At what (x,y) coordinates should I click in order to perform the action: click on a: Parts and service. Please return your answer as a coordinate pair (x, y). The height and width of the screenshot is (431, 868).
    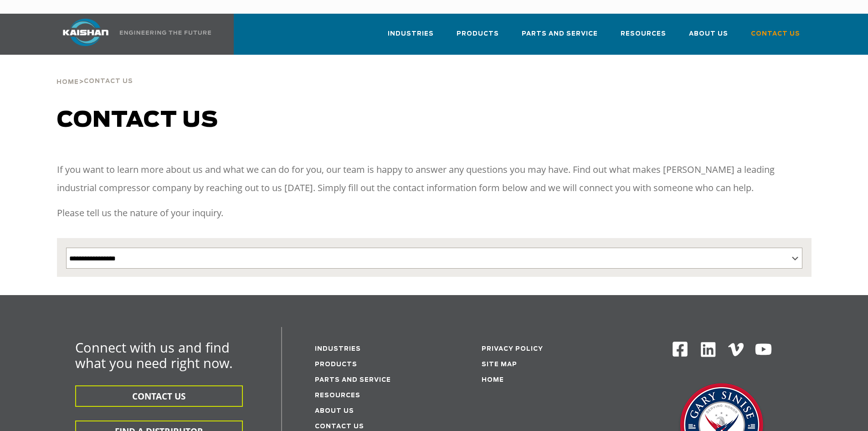
    Looking at the image, I should click on (353, 380).